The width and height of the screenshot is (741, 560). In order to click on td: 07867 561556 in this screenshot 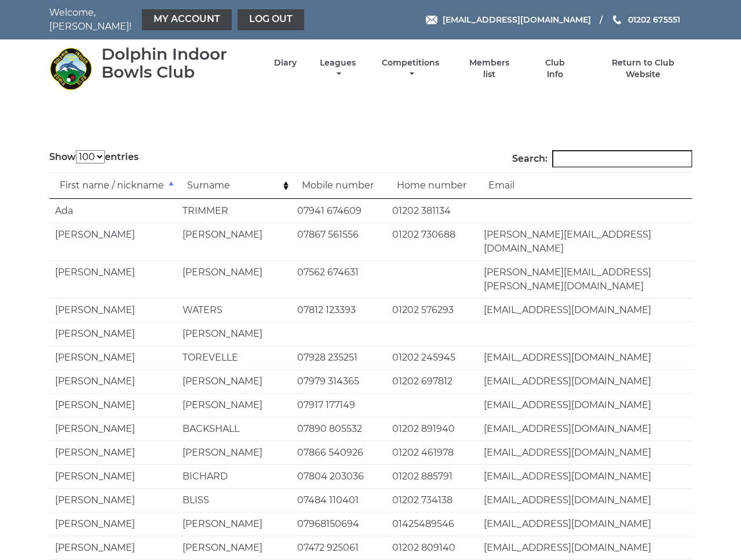, I will do `click(339, 241)`.